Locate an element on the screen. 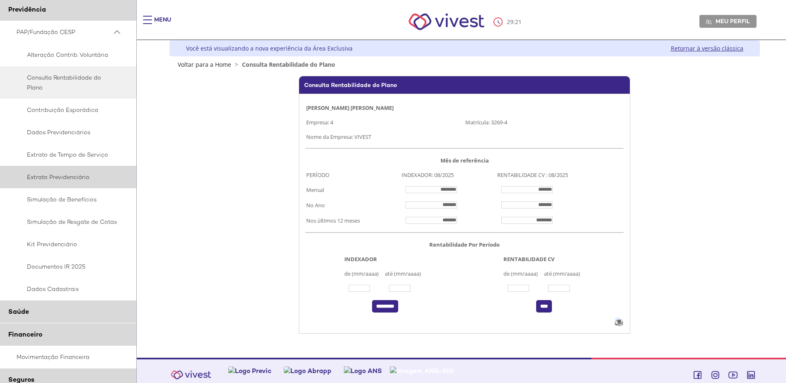 The image size is (786, 383). span: Financeiro is located at coordinates (25, 334).